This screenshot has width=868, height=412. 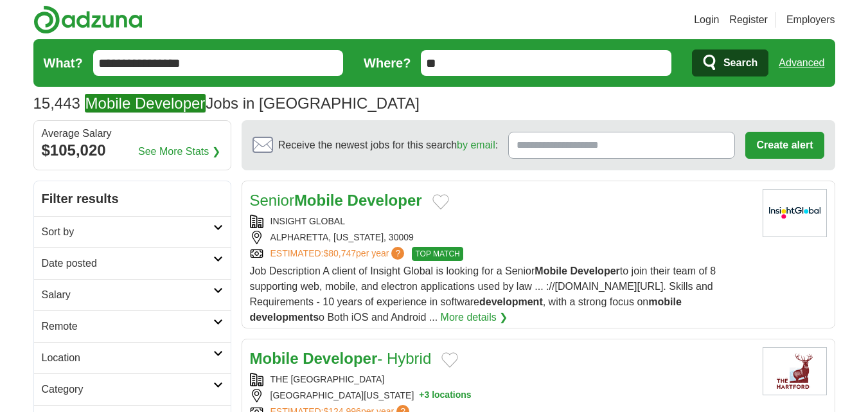 I want to click on h2: Sort by, so click(x=127, y=232).